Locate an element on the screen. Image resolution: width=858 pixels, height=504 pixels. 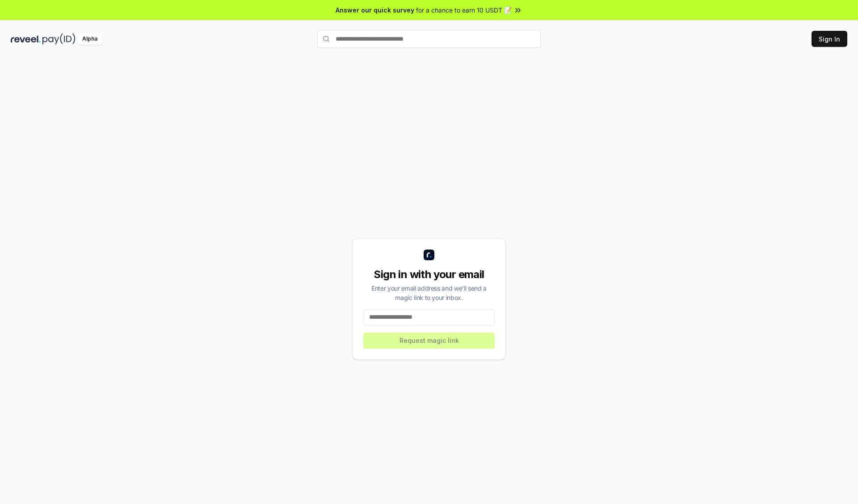
button: Sign In is located at coordinates (829, 39).